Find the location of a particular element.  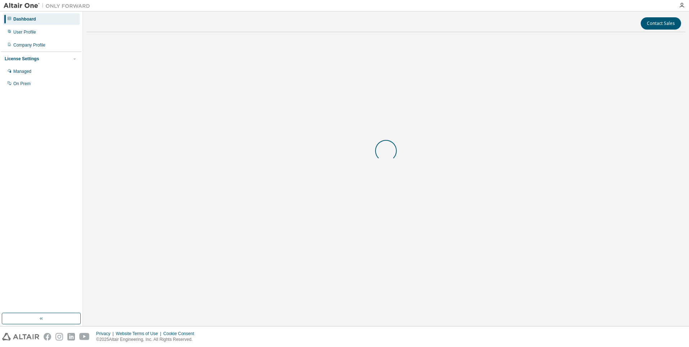

img: facebook.svg is located at coordinates (47, 336).